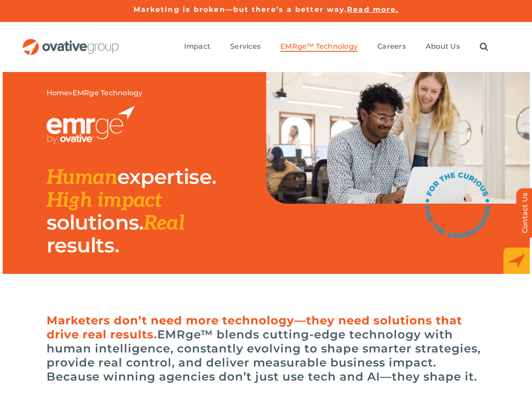  What do you see at coordinates (484, 47) in the screenshot?
I see `a: Search` at bounding box center [484, 47].